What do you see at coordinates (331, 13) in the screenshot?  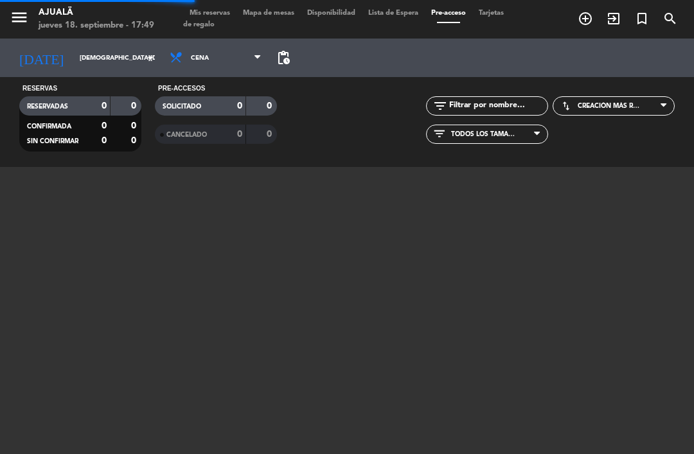 I see `span: Disponibilidad` at bounding box center [331, 13].